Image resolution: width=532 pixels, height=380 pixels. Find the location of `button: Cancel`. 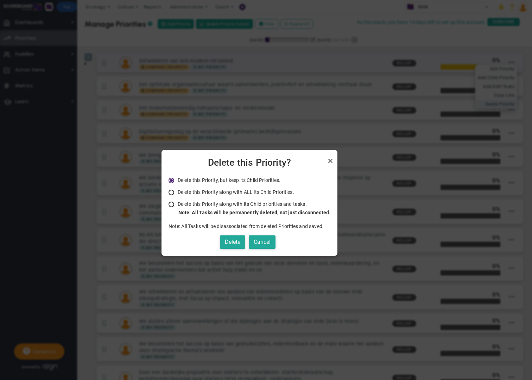

button: Cancel is located at coordinates (262, 242).